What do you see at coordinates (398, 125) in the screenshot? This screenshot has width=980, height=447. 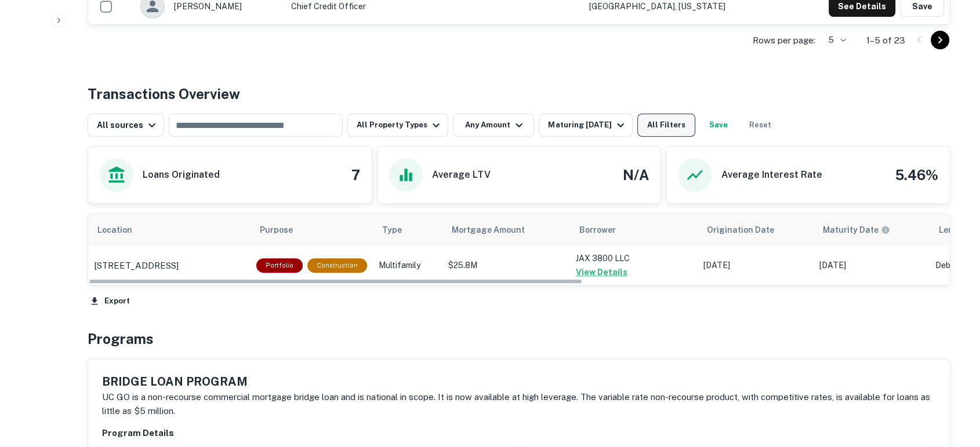 I see `button: All Property Types` at bounding box center [398, 125].